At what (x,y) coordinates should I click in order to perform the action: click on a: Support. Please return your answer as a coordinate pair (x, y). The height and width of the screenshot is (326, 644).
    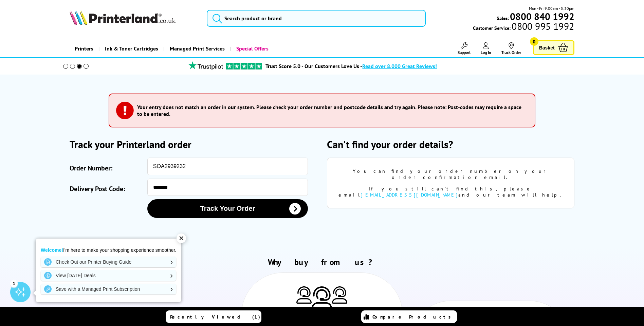
    Looking at the image, I should click on (464, 49).